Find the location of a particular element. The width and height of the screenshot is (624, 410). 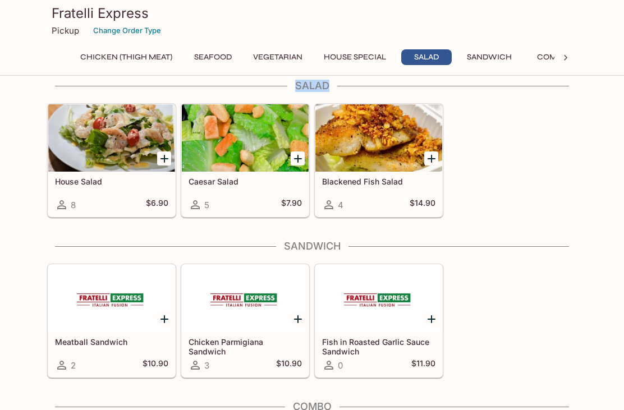

span: 3 is located at coordinates (206, 365).